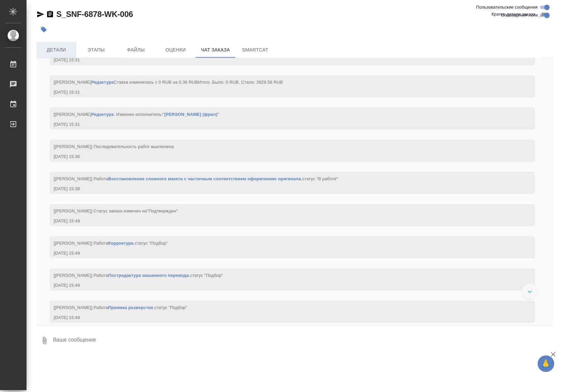  I want to click on span: Пользовательские сообщения, so click(507, 7).